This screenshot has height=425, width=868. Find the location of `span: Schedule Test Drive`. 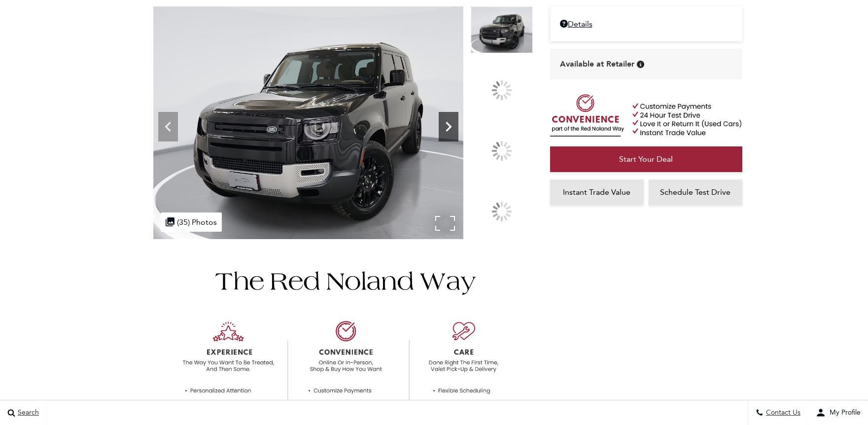

span: Schedule Test Drive is located at coordinates (695, 192).